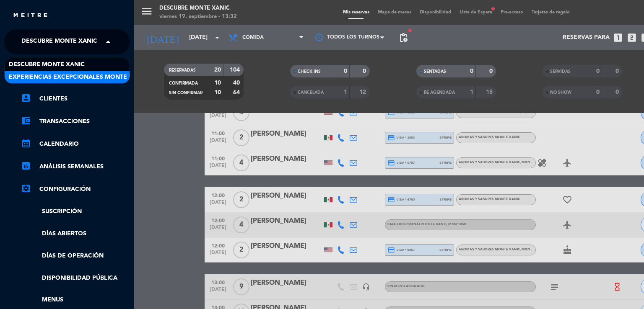  Describe the element at coordinates (76, 190) in the screenshot. I see `a: Configuración` at that location.